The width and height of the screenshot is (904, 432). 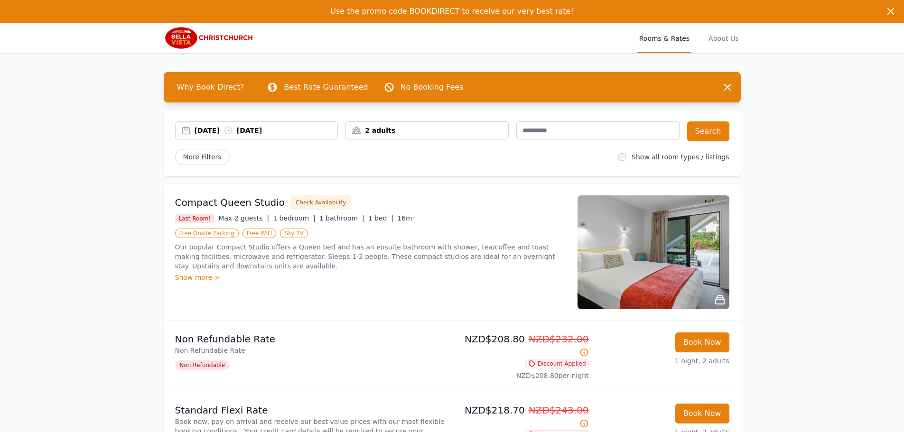 What do you see at coordinates (294, 233) in the screenshot?
I see `span: Sky TV` at bounding box center [294, 233].